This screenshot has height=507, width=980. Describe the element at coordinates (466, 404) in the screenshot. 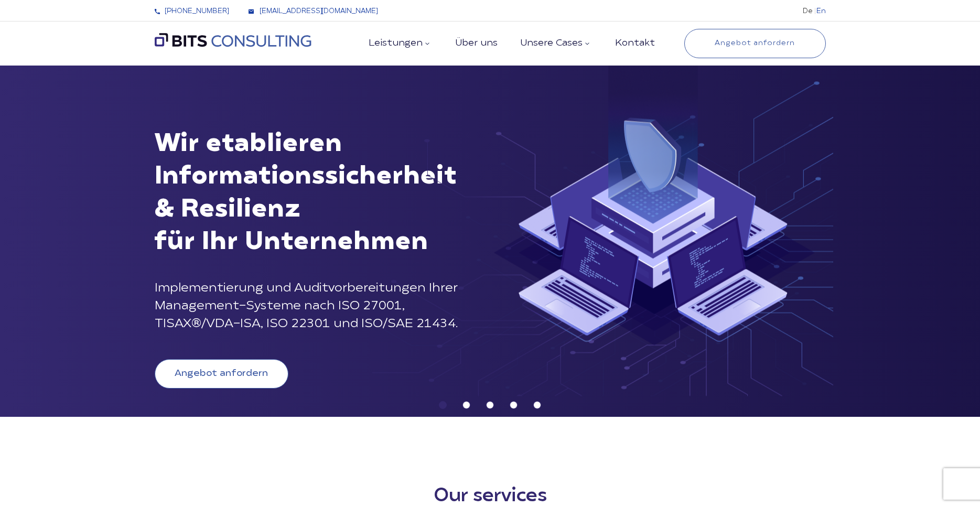

I see `button: 2 of 5` at that location.